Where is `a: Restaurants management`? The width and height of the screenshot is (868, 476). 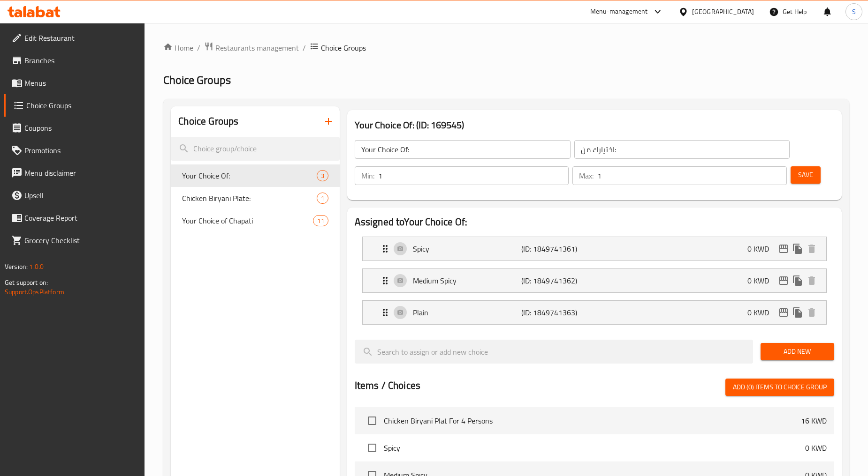
a: Restaurants management is located at coordinates (252, 48).